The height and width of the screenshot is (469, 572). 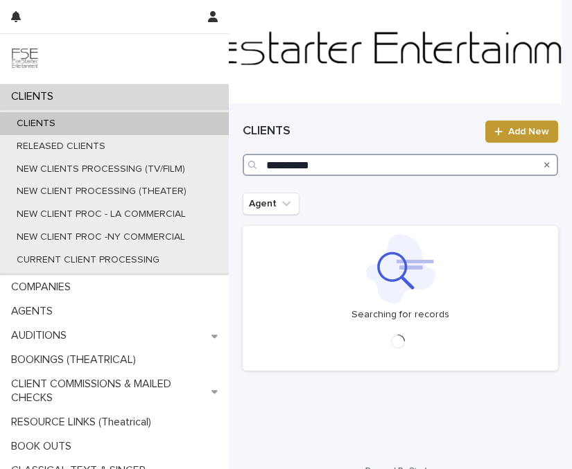 I want to click on button: Agent, so click(x=271, y=204).